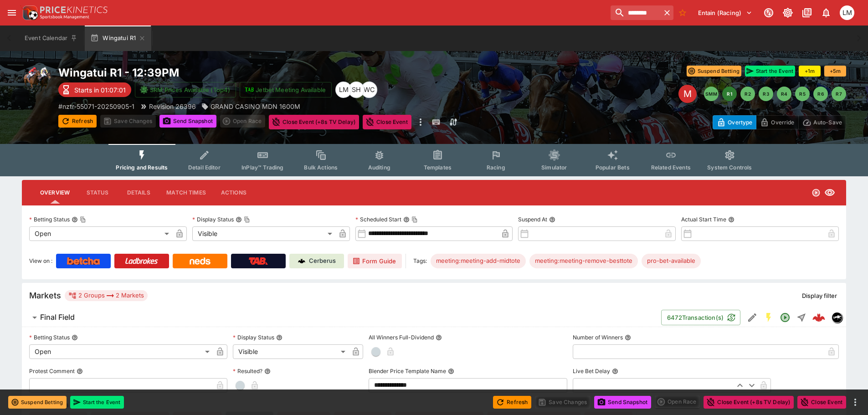 The height and width of the screenshot is (415, 868). What do you see at coordinates (671, 261) in the screenshot?
I see `span: pro-bet-available` at bounding box center [671, 261].